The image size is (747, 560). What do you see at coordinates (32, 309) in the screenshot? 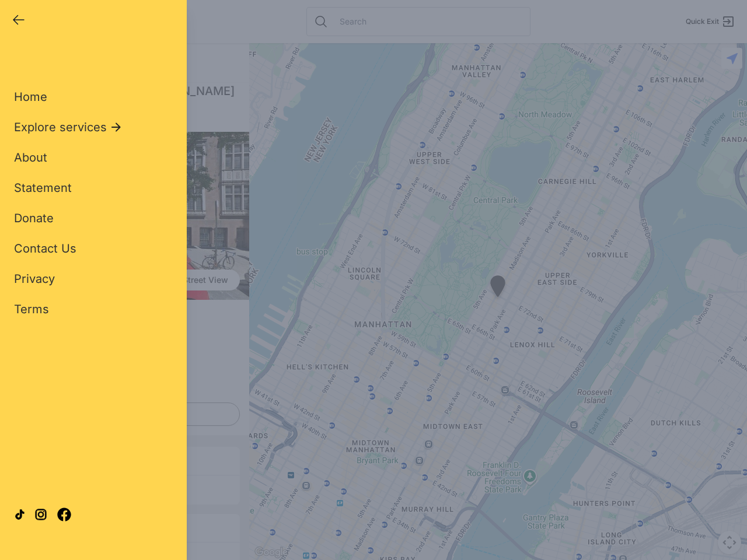
I see `a: Terms` at bounding box center [32, 309].